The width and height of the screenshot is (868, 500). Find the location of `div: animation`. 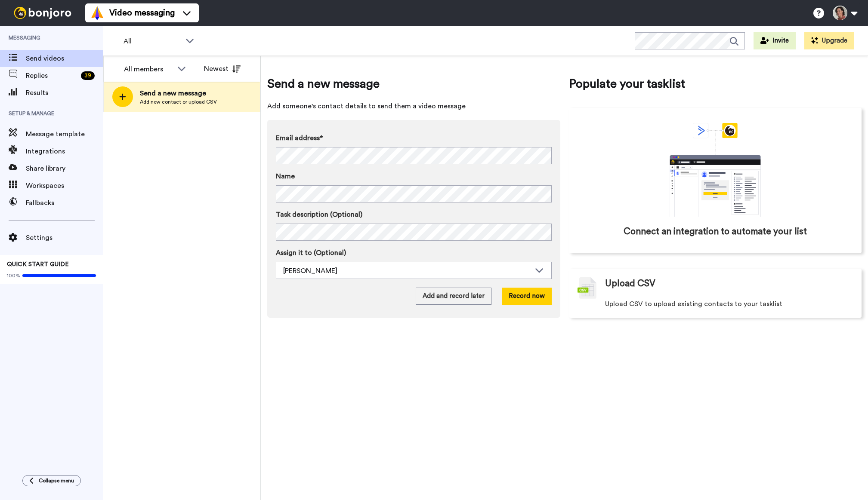

div: animation is located at coordinates (715, 170).